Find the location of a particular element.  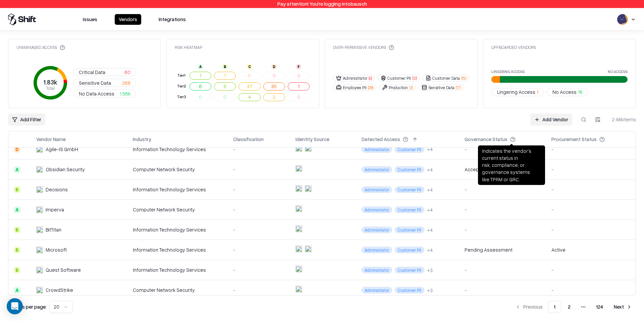

button: No Data Access1.56k is located at coordinates (104, 93).